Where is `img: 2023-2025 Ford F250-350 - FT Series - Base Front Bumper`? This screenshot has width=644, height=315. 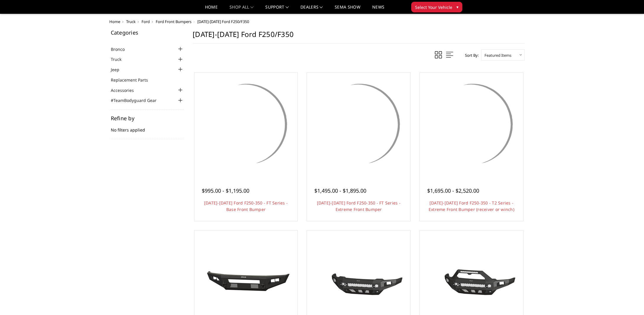
img: 2023-2025 Ford F250-350 - FT Series - Base Front Bumper is located at coordinates (246, 125).